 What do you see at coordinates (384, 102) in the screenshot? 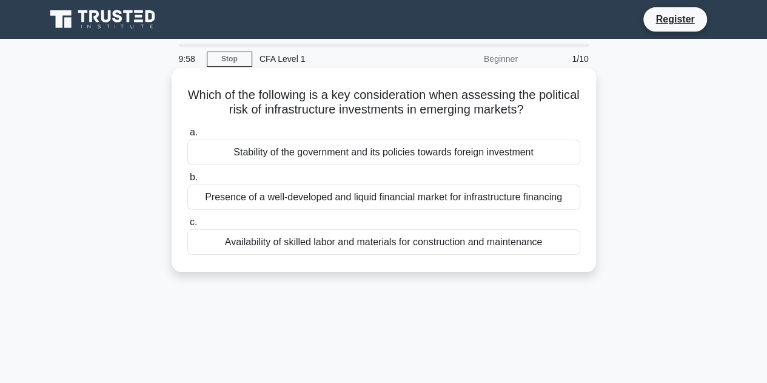
I see `h5: Which of the following is a key consideration when assessing the political risk of infrastructure...` at bounding box center [384, 102].